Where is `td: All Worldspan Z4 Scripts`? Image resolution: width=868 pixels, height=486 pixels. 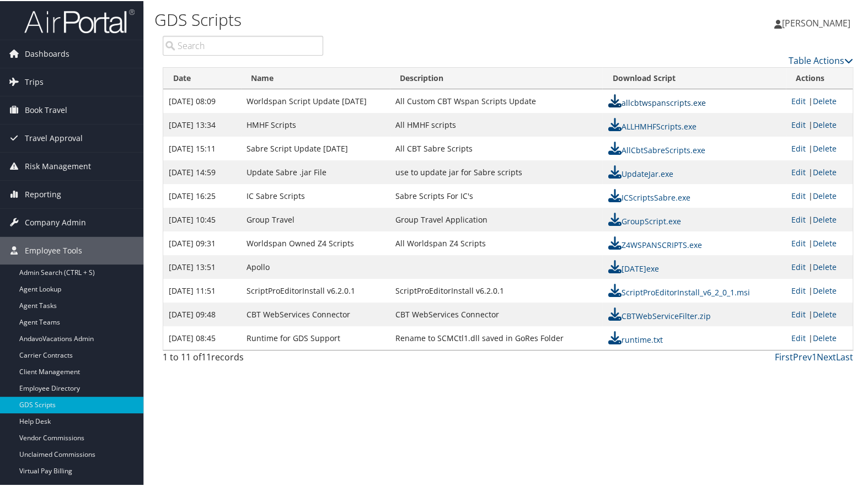 td: All Worldspan Z4 Scripts is located at coordinates (496, 242).